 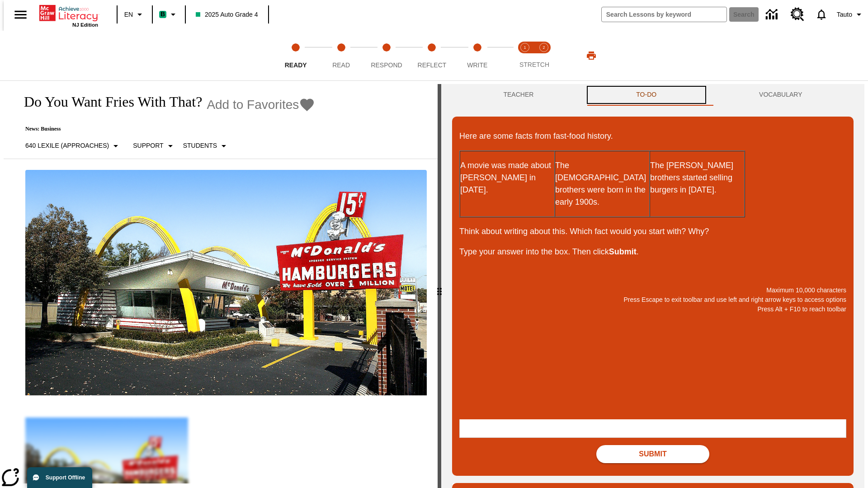 What do you see at coordinates (148, 145) in the screenshot?
I see `p: Support` at bounding box center [148, 145].